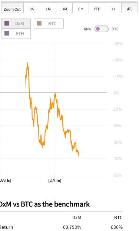  I want to click on div: 3M, so click(64, 7).